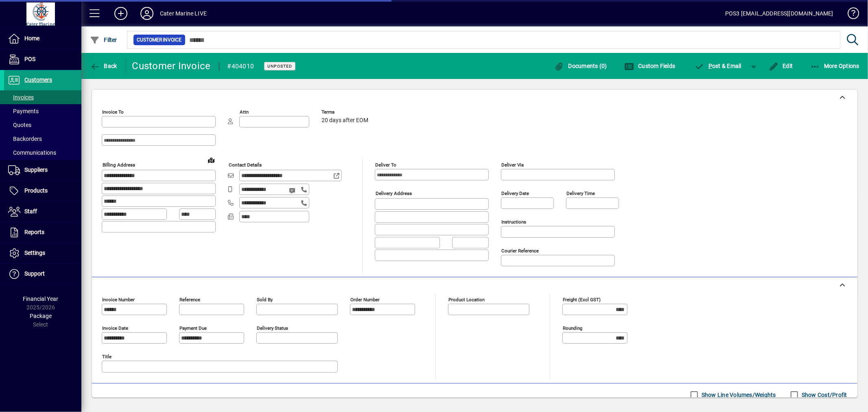  Describe the element at coordinates (849, 15) in the screenshot. I see `a: Knowledge Base` at that location.